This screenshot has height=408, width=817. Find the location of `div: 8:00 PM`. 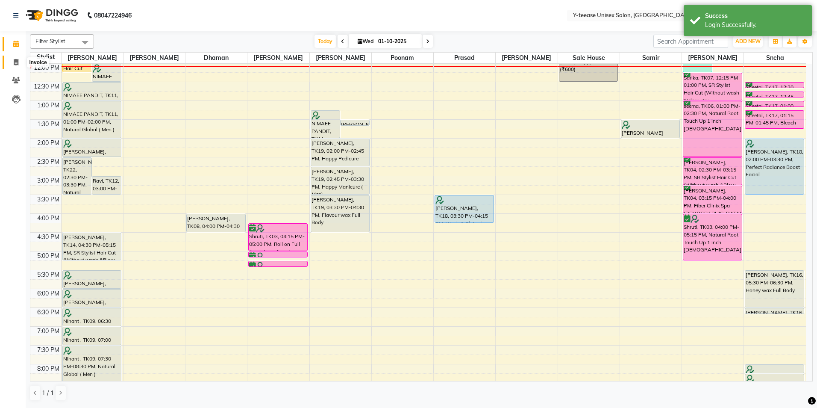

div: 8:00 PM is located at coordinates (48, 368).